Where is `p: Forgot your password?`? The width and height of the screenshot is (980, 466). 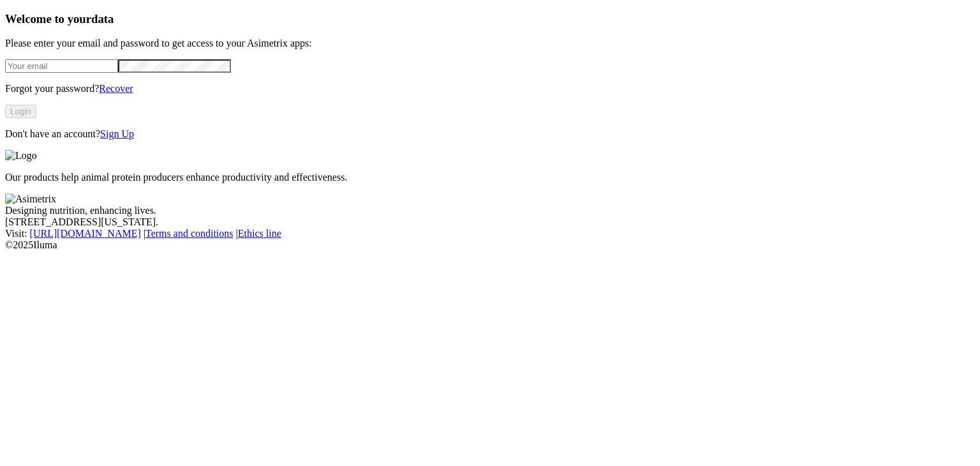 p: Forgot your password? is located at coordinates (490, 89).